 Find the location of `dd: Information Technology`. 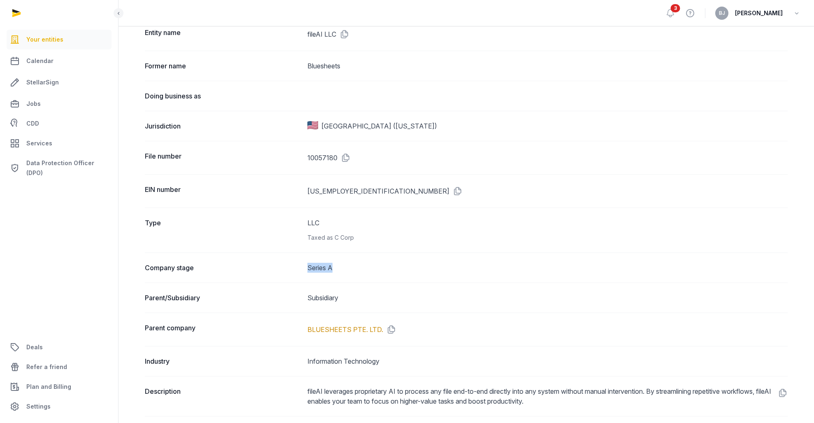

dd: Information Technology is located at coordinates (548, 361).